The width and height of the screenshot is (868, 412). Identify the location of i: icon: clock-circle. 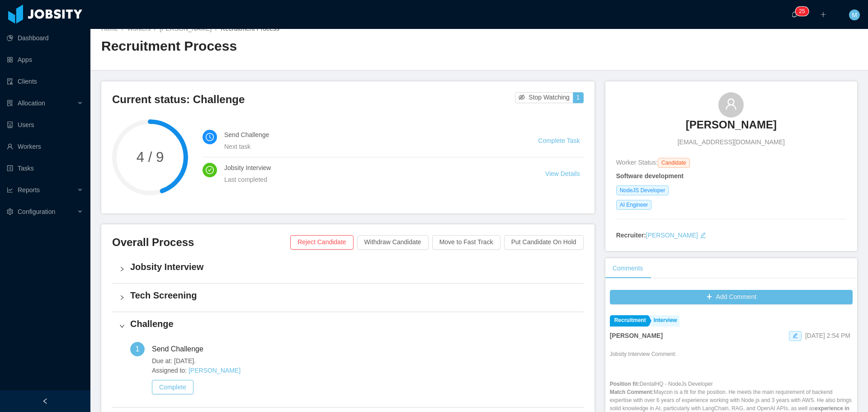
(210, 137).